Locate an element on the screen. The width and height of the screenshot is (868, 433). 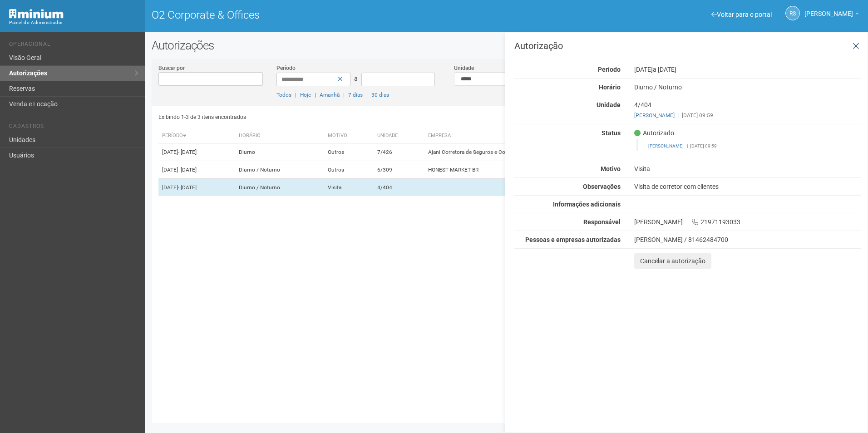
label: Período is located at coordinates (286, 68).